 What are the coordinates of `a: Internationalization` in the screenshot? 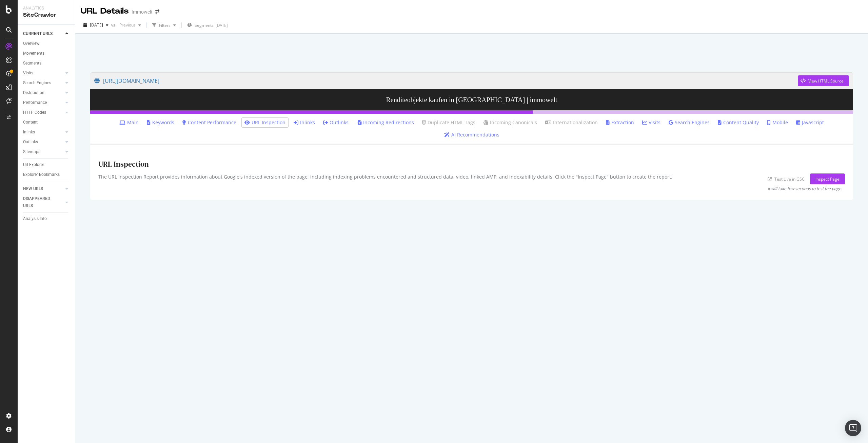 It's located at (571, 123).